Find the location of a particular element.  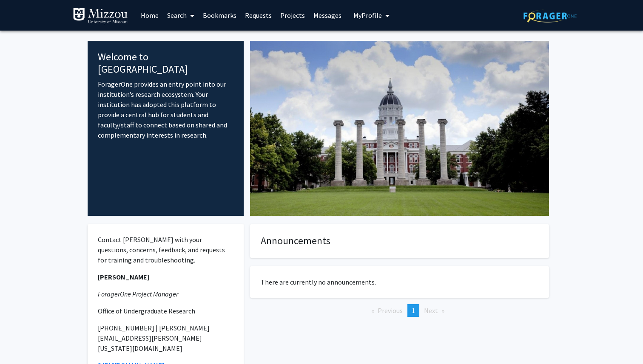

span: My Profile is located at coordinates (367, 15).